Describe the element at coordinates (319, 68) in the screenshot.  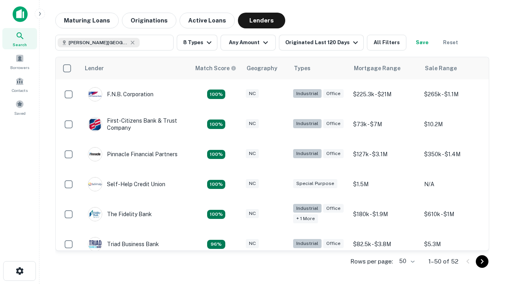
I see `th: Types` at that location.